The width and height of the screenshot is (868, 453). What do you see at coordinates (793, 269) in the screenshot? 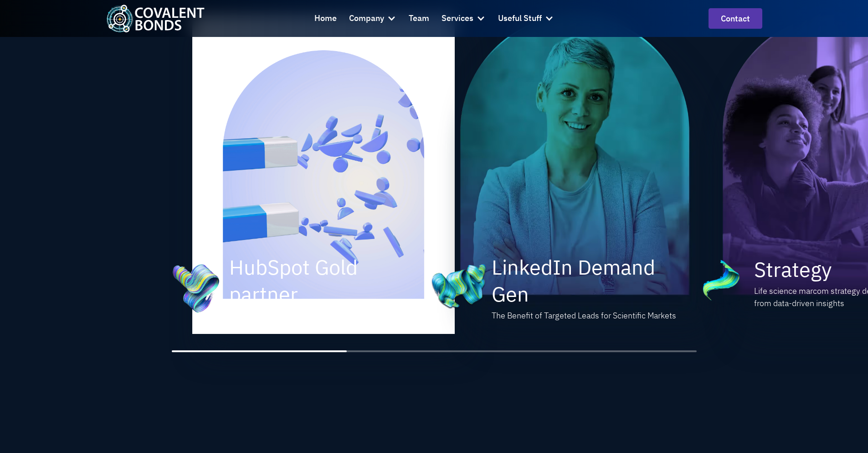
I see `h2: Strategy` at bounding box center [793, 269].